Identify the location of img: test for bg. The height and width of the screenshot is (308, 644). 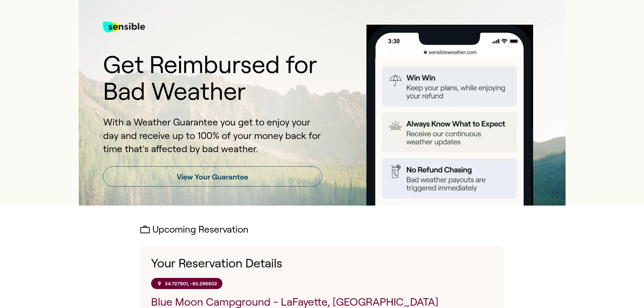
(124, 27).